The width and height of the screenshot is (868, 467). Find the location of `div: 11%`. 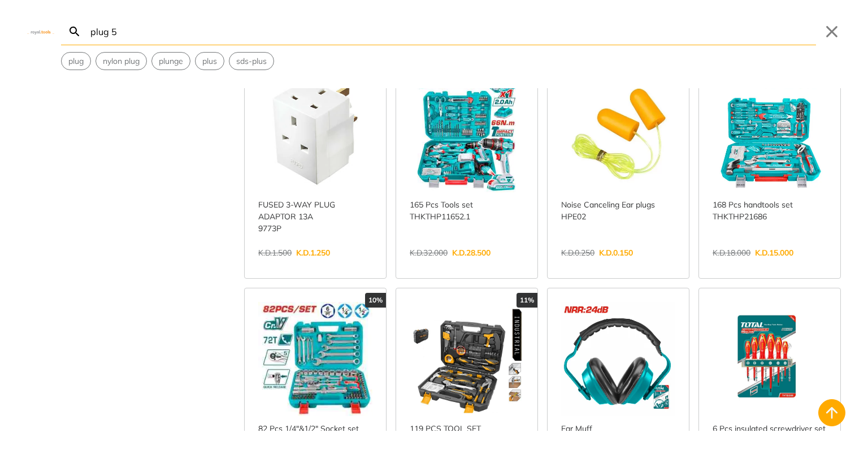

div: 11% is located at coordinates (526, 300).